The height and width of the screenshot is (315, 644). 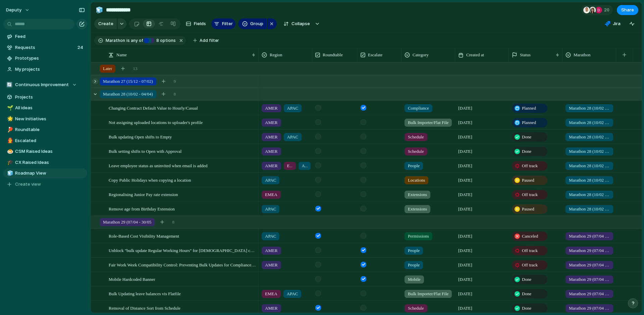 I want to click on span: Mobile, so click(x=414, y=279).